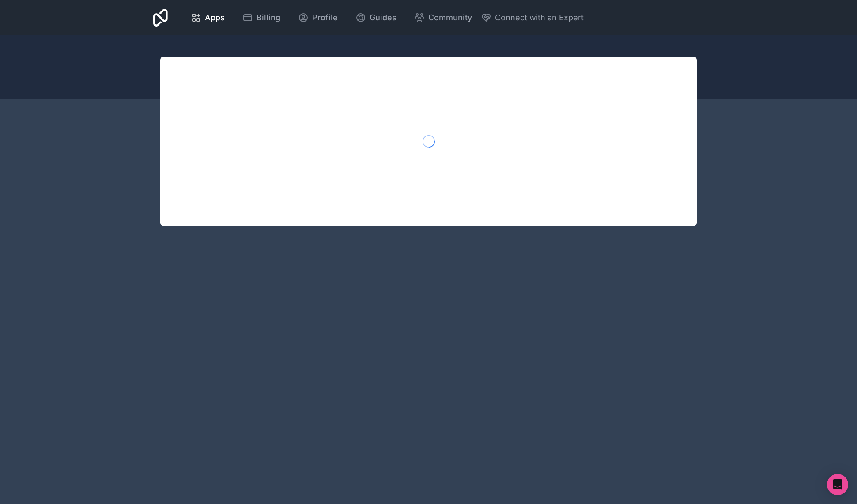 The image size is (857, 504). What do you see at coordinates (376, 18) in the screenshot?
I see `a: Guides` at bounding box center [376, 18].